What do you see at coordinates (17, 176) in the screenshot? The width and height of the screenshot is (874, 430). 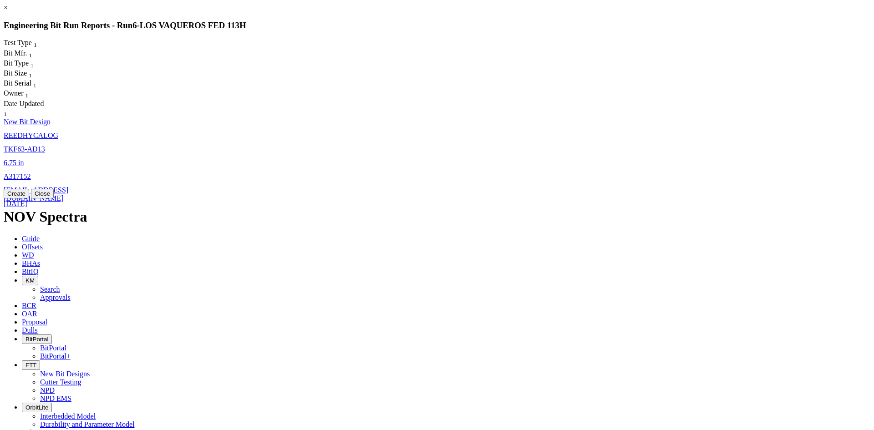 I see `a: A317152` at bounding box center [17, 176].